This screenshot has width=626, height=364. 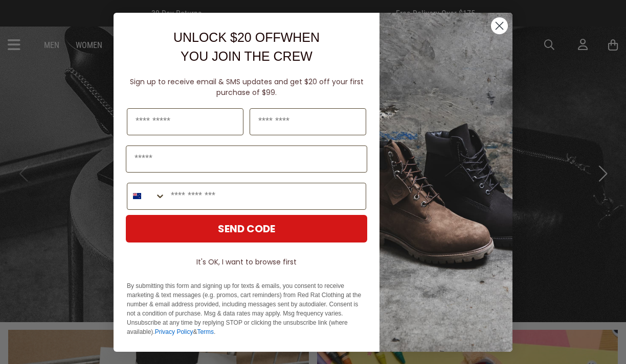 What do you see at coordinates (247, 159) in the screenshot?
I see `input: Email` at bounding box center [247, 159].